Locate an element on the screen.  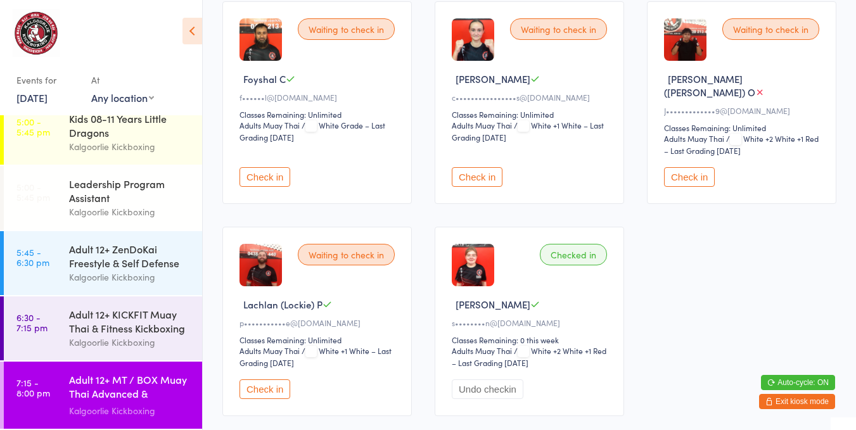
span: Lachlan (Lockie) P is located at coordinates (283, 304).